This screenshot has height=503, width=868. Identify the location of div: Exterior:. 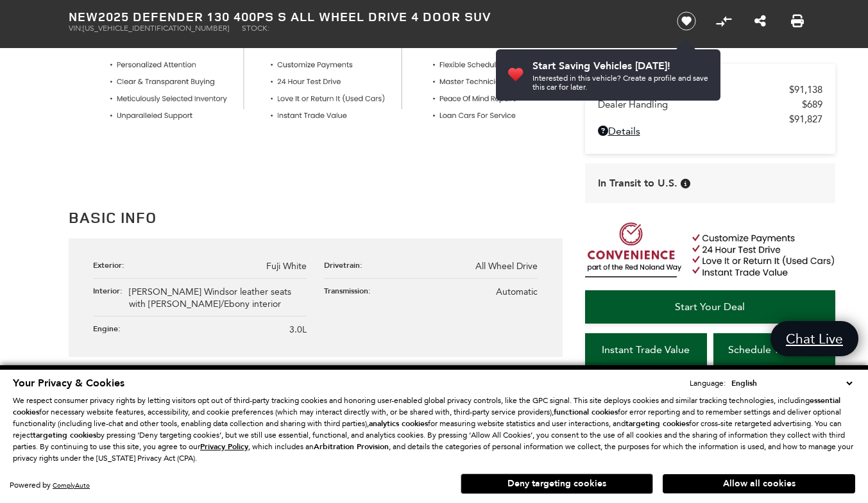
(112, 265).